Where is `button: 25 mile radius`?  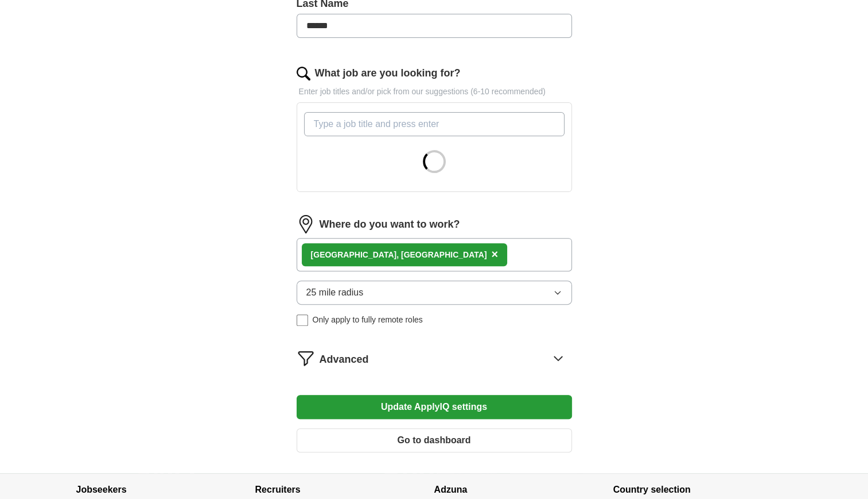 button: 25 mile radius is located at coordinates (434, 292).